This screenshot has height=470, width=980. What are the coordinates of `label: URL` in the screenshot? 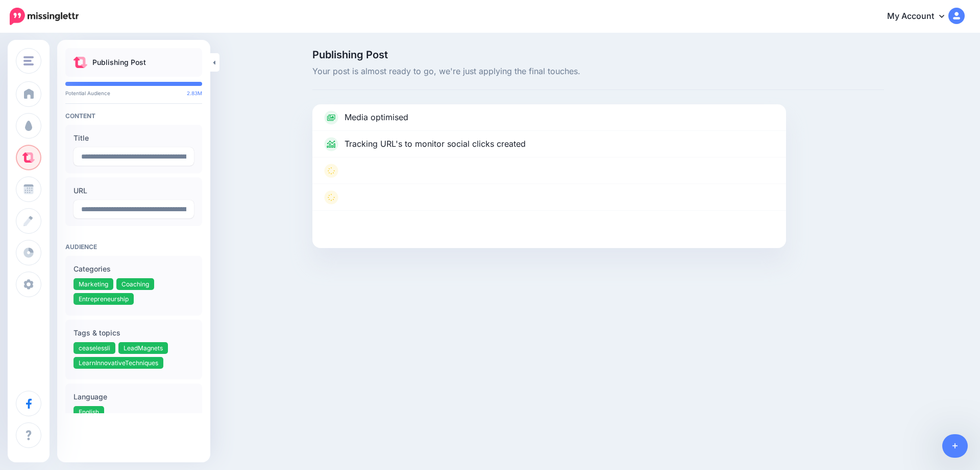 It's located at (134, 190).